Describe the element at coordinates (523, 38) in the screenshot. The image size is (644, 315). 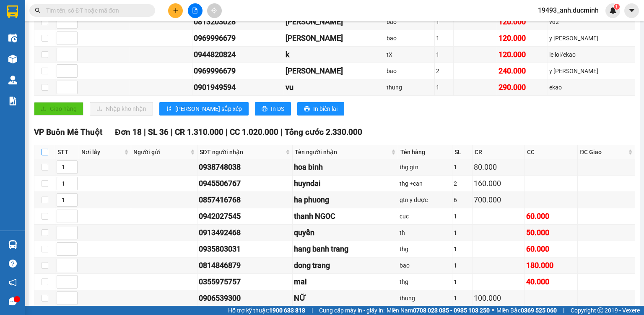
I see `div: 120.000` at that location.